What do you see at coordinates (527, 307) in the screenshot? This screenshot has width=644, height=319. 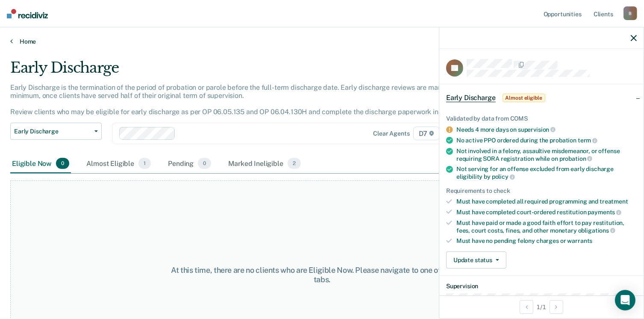 I see `button: Previous Opportunity` at bounding box center [527, 307].